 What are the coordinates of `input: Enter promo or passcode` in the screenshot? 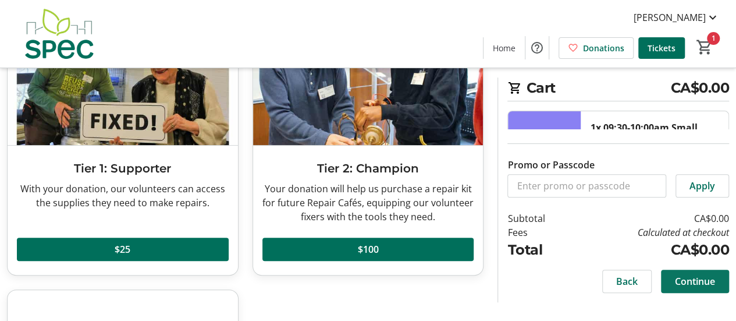 It's located at (587, 186).